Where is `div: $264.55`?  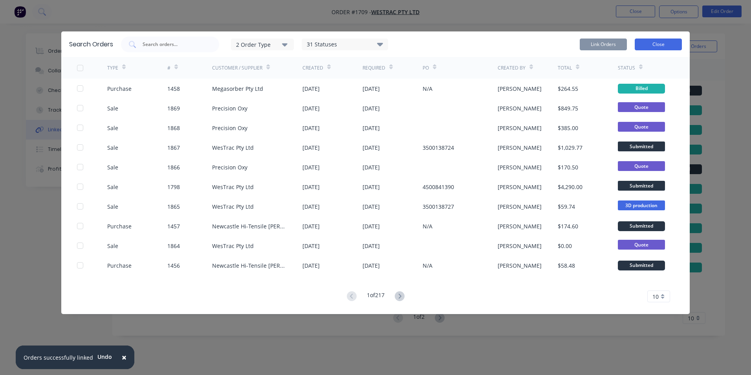
div: $264.55 is located at coordinates (568, 88).